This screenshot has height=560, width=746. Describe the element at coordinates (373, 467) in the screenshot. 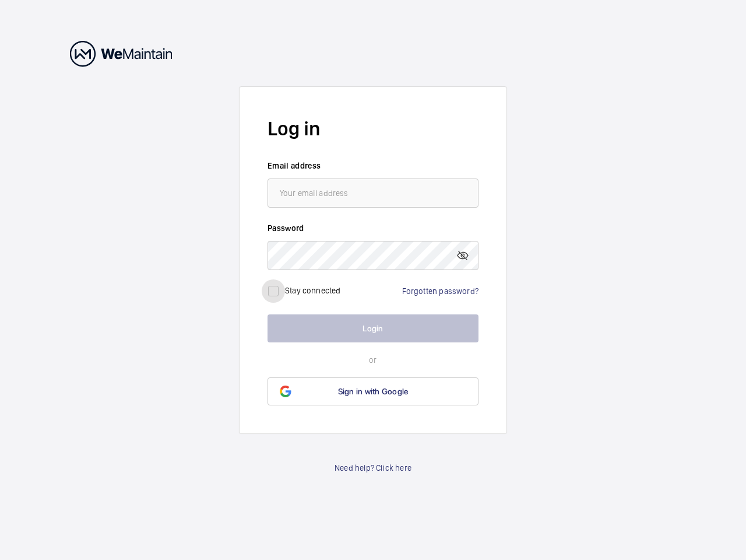

I see `a: Need help? Click here` at that location.